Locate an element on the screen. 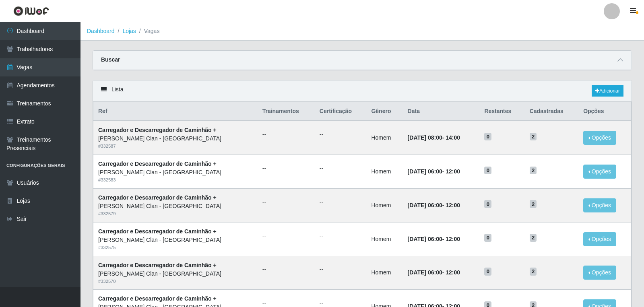 The height and width of the screenshot is (307, 644). div: # 332579 is located at coordinates (176, 214).